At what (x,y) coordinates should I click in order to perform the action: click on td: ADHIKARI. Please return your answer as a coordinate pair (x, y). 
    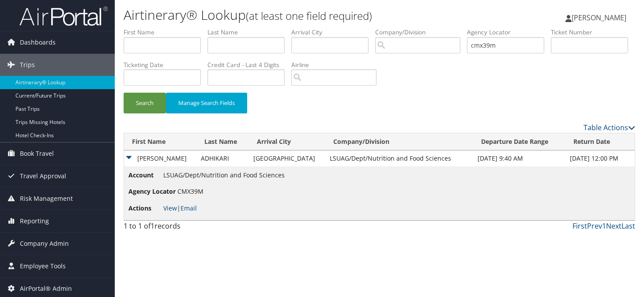
    Looking at the image, I should click on (223, 159).